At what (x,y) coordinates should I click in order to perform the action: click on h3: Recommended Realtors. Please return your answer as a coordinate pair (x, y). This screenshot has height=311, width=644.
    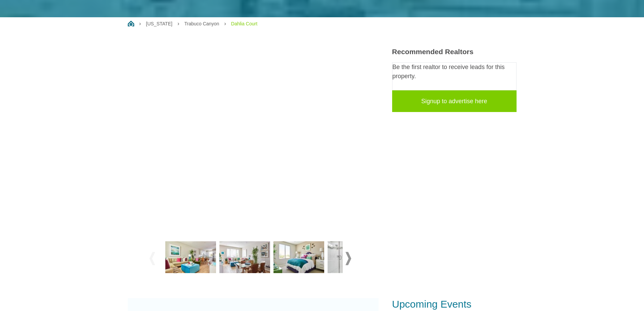
    Looking at the image, I should click on (454, 52).